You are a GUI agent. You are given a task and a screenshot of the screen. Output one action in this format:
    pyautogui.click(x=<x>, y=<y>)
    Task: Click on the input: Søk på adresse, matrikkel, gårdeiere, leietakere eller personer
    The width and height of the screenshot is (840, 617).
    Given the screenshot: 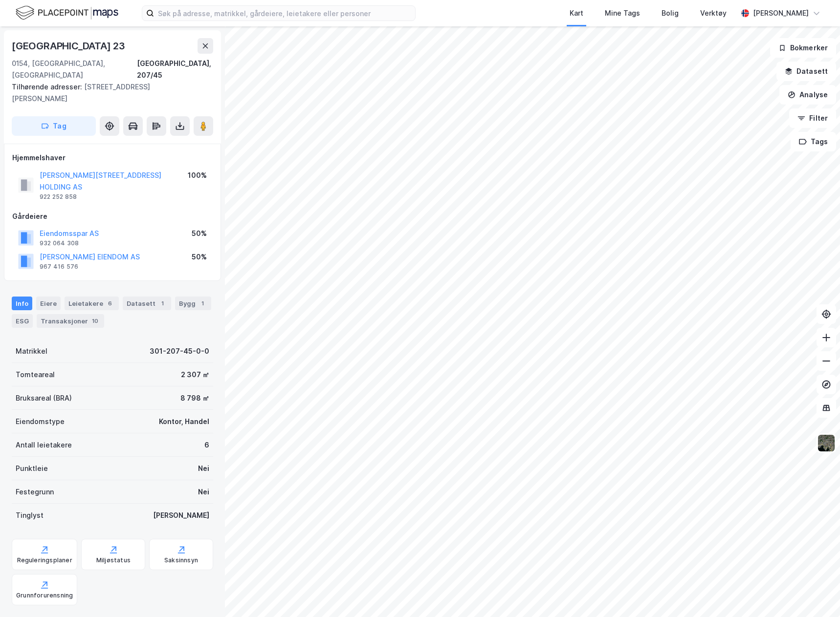 What is the action you would take?
    pyautogui.click(x=284, y=13)
    